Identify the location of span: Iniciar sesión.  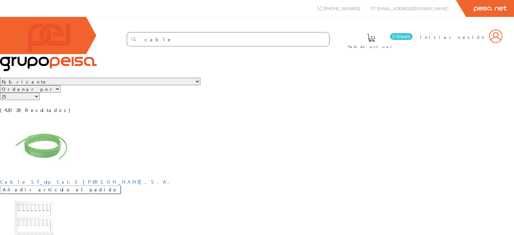
(453, 37).